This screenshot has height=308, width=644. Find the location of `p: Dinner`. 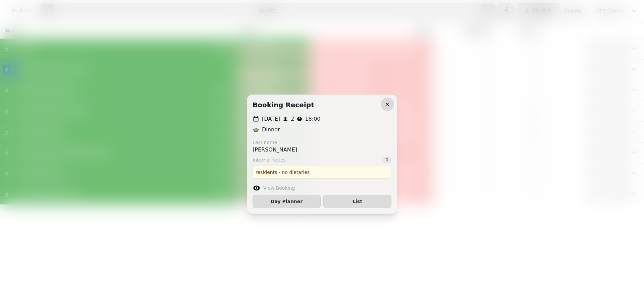

p: Dinner is located at coordinates (271, 130).